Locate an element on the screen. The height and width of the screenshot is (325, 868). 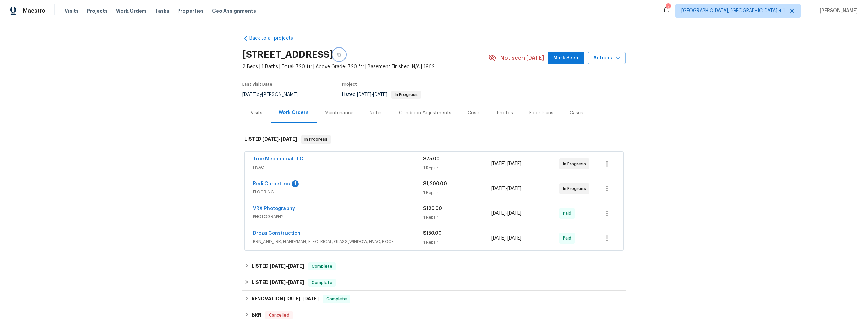
a: VRX Photography is located at coordinates (274, 209).